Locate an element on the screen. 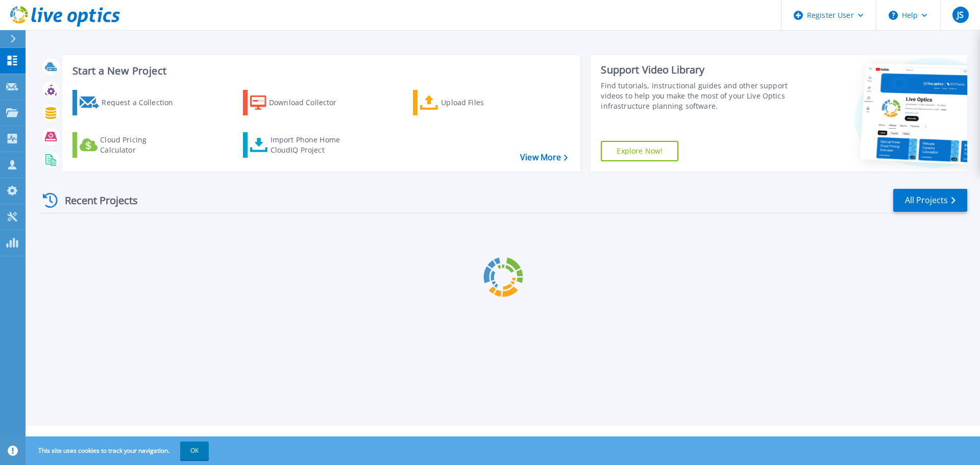 This screenshot has width=980, height=465. div: Download Collector is located at coordinates (310, 103).